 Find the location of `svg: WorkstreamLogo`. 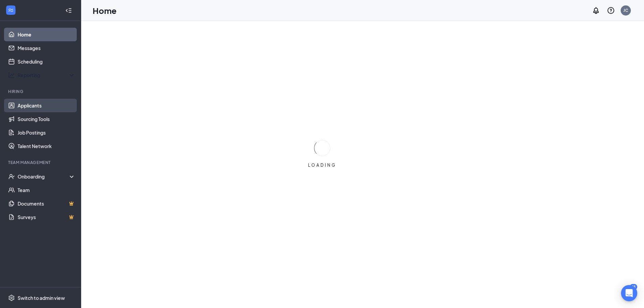

svg: WorkstreamLogo is located at coordinates (11, 10).